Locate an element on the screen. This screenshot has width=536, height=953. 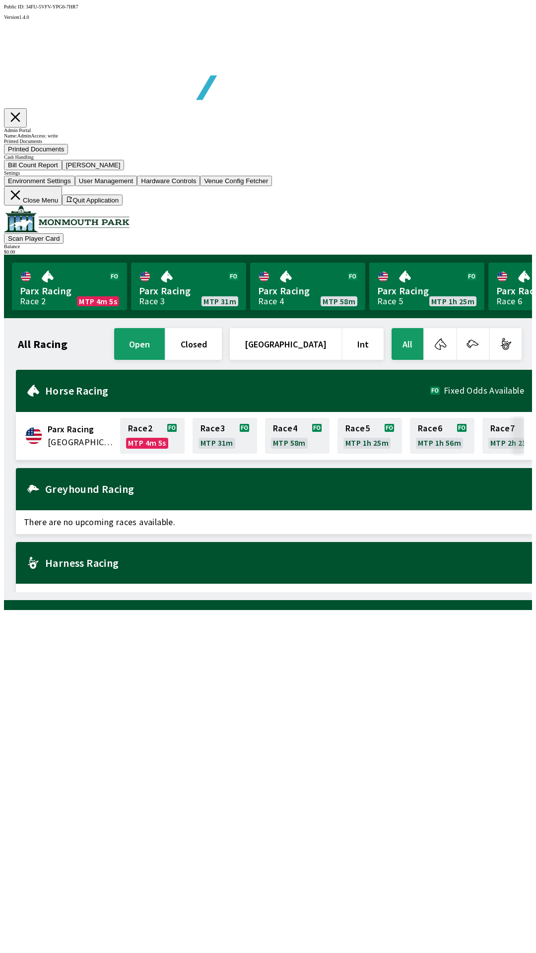
button: Printed Documents is located at coordinates (36, 149).